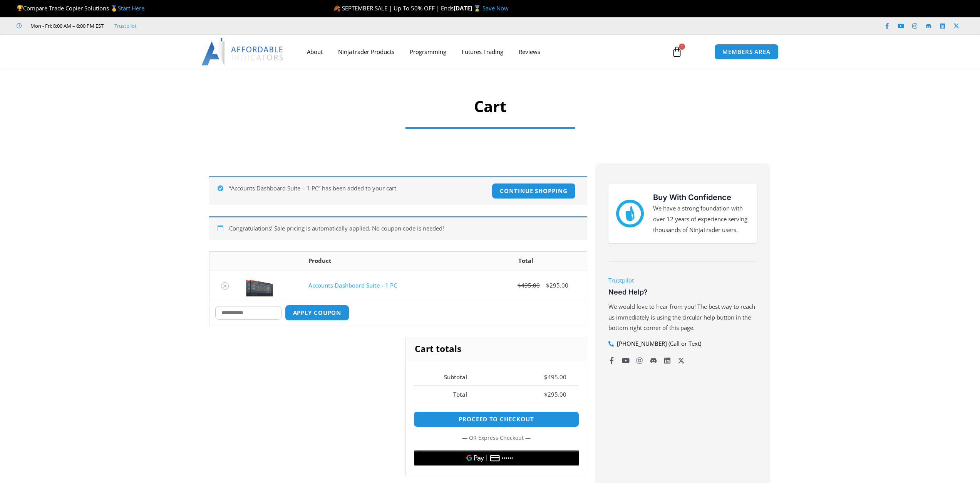 The height and width of the screenshot is (483, 980). I want to click on a: NinjaTrader Products, so click(366, 51).